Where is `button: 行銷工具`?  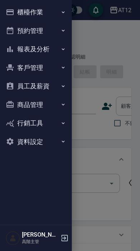
button: 行銷工具 is located at coordinates (36, 123).